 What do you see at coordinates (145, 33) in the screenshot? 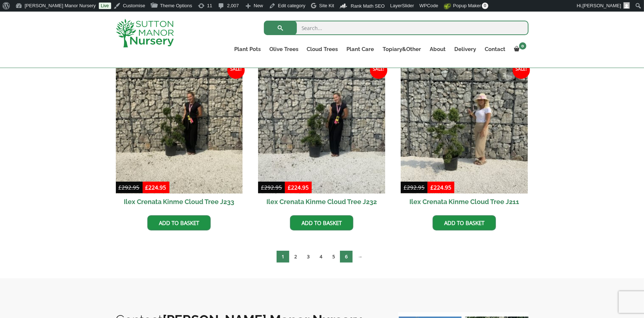
I see `img: logo` at bounding box center [145, 33].